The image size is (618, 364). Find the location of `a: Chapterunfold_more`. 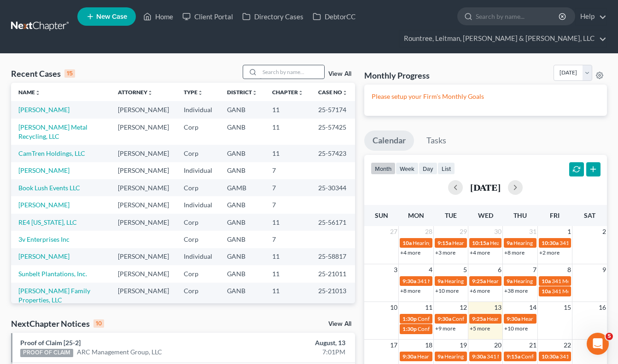

a: Chapterunfold_more is located at coordinates (288, 92).